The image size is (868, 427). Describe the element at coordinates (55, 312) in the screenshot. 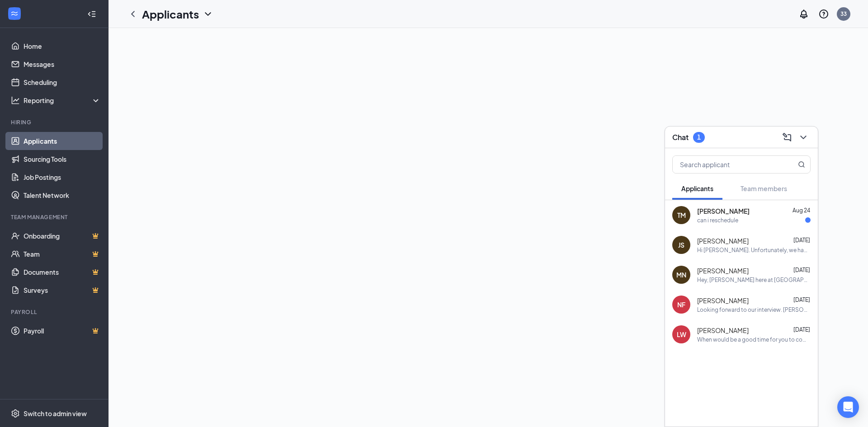

I see `div: Payroll` at that location.